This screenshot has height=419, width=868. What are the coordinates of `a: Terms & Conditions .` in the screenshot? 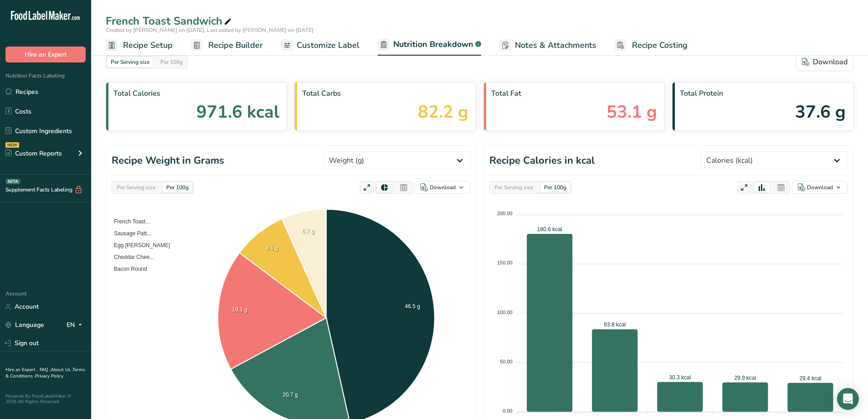 It's located at (45, 373).